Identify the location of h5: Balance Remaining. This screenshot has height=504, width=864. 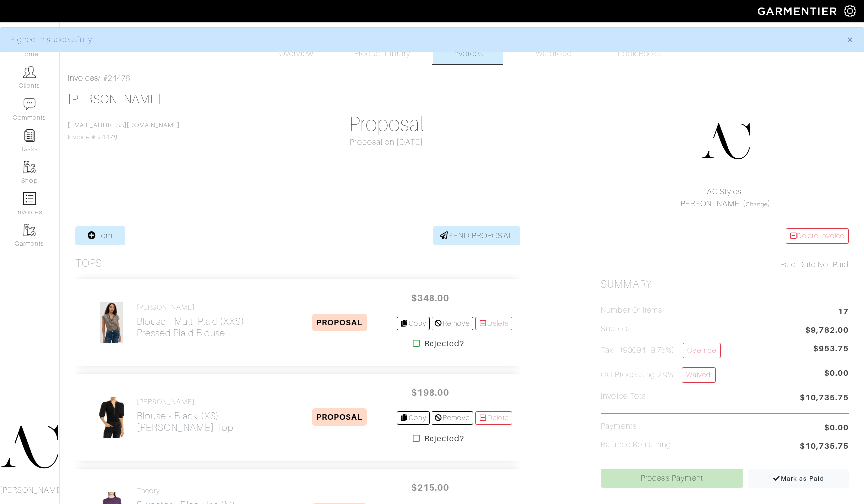
(636, 445).